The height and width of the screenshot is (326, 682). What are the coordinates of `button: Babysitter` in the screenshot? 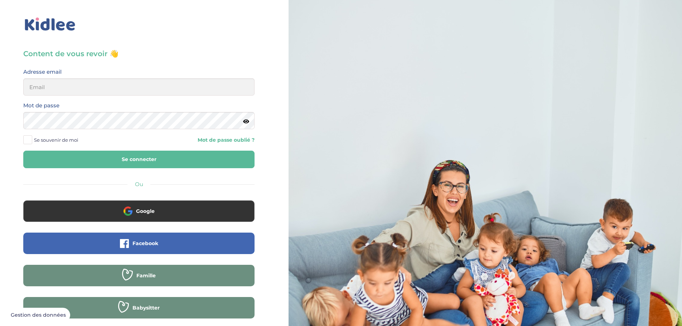 It's located at (139, 308).